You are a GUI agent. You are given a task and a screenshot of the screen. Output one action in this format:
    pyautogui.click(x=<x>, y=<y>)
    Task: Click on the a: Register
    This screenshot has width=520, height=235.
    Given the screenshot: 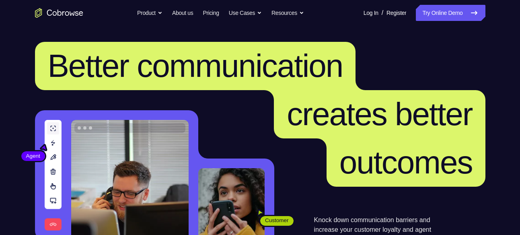 What is the action you would take?
    pyautogui.click(x=396, y=13)
    